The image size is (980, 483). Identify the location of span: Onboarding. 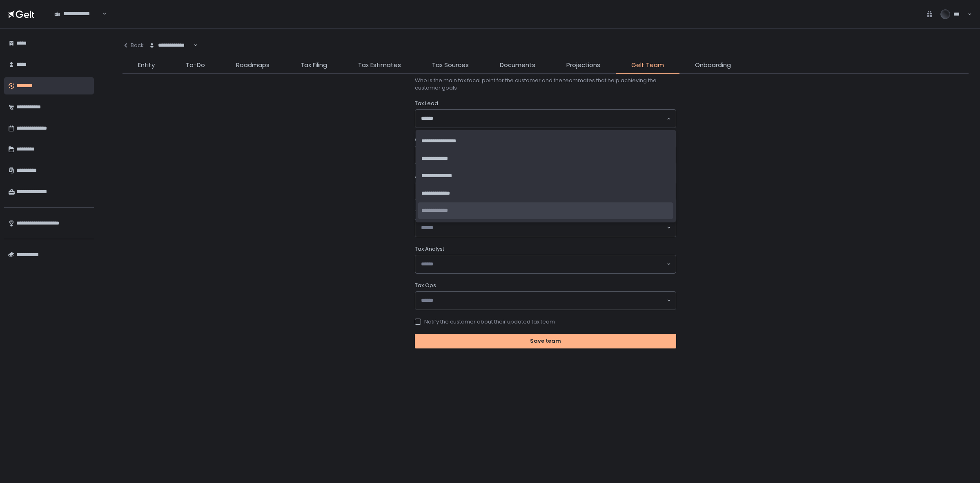
(713, 65).